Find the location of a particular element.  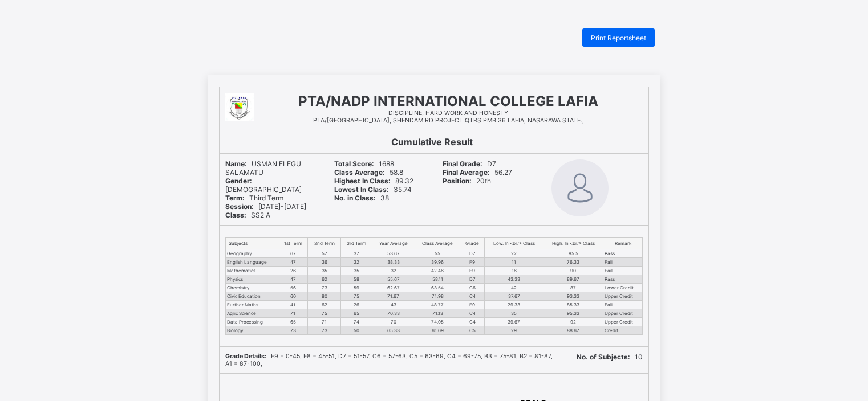

td: 36 is located at coordinates (324, 262).